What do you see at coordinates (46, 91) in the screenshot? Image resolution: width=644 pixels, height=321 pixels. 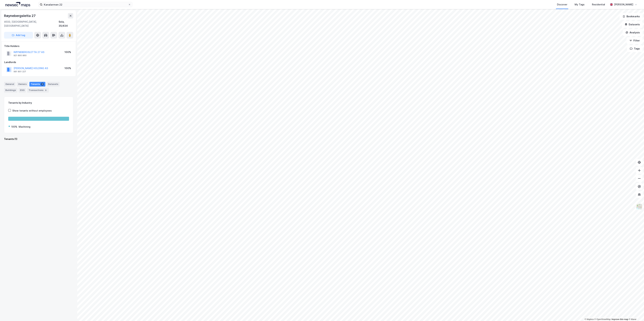 I see `div: 6` at bounding box center [46, 91].